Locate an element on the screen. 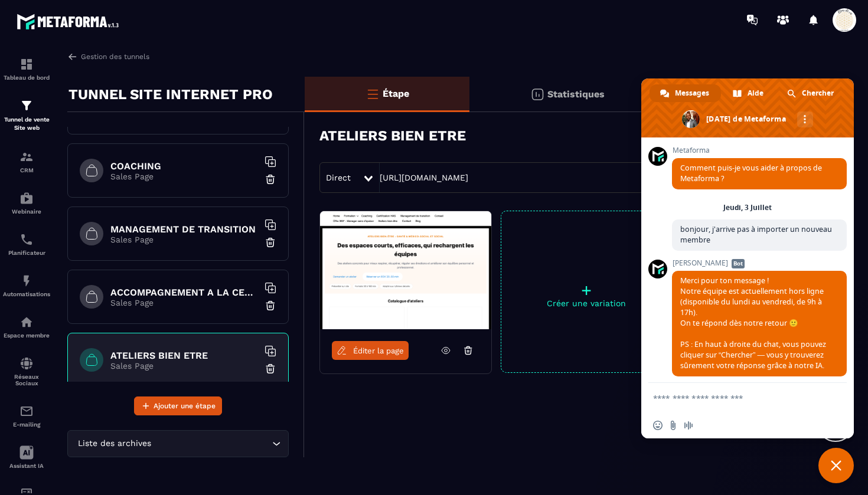 This screenshot has height=495, width=868. img: social-network is located at coordinates (27, 363).